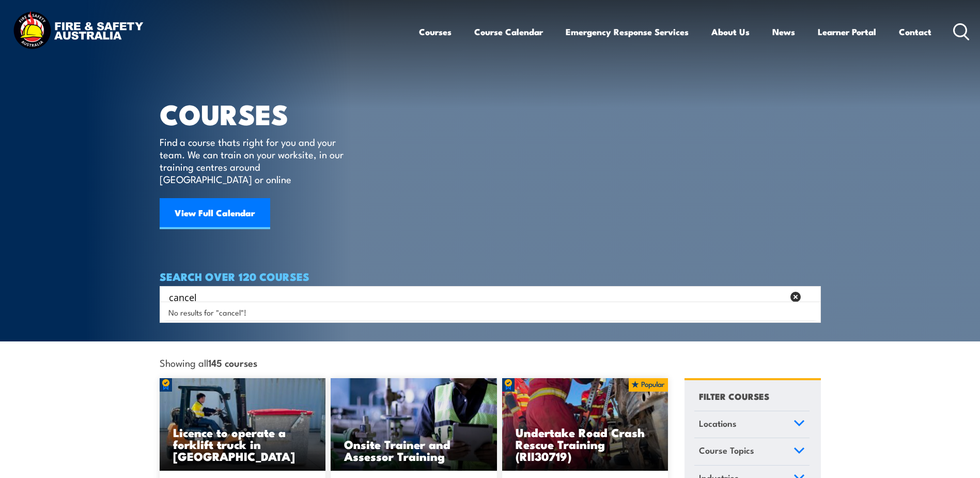 The image size is (980, 478). I want to click on a: Onsite Trainer and Assessor Training, so click(413, 425).